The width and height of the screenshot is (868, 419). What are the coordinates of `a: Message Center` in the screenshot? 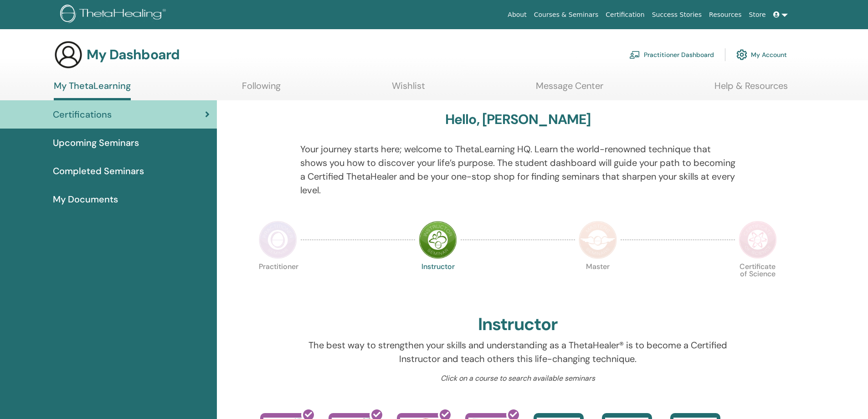 It's located at (570, 89).